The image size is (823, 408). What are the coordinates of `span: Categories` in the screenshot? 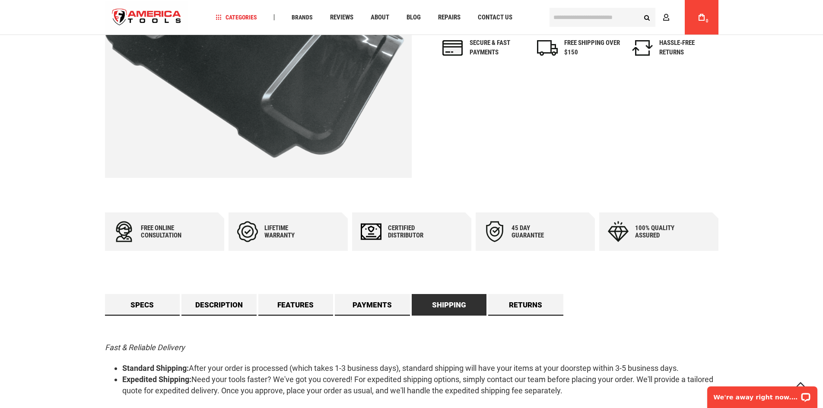 It's located at (236, 17).